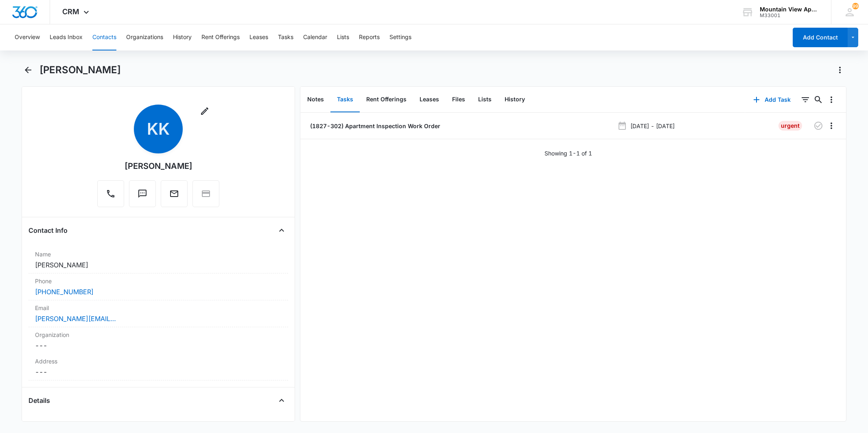  What do you see at coordinates (111, 196) in the screenshot?
I see `a: Call` at bounding box center [111, 196].